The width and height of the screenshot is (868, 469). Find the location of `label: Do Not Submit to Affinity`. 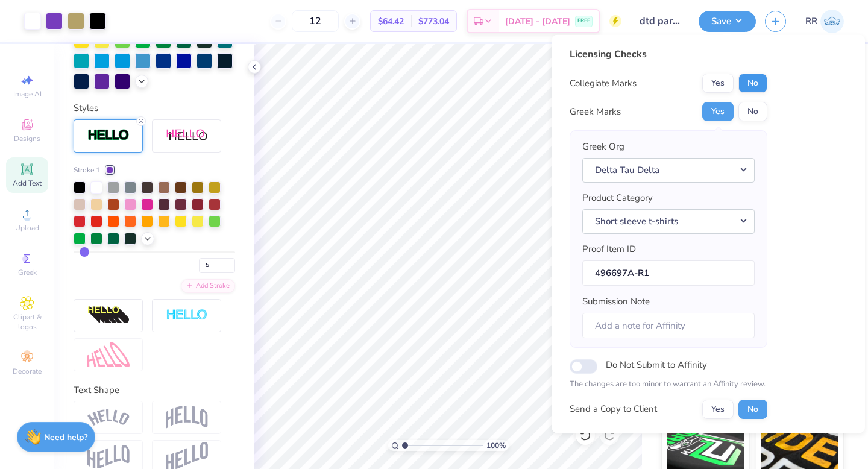

label: Do Not Submit to Affinity is located at coordinates (656, 365).